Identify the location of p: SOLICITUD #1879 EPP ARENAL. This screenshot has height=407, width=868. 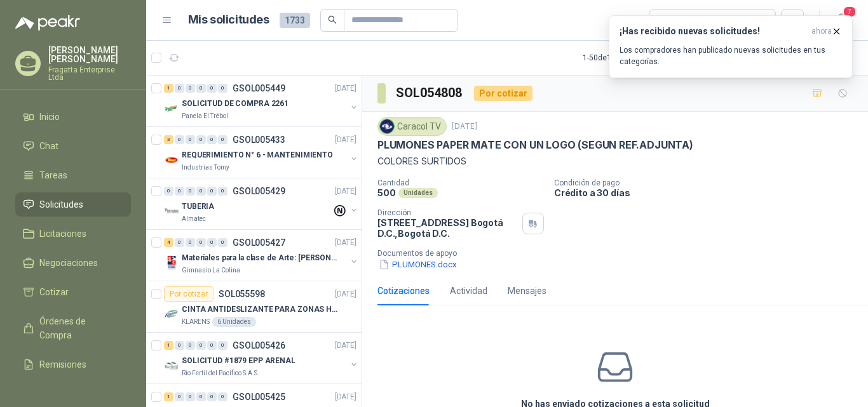
(238, 361).